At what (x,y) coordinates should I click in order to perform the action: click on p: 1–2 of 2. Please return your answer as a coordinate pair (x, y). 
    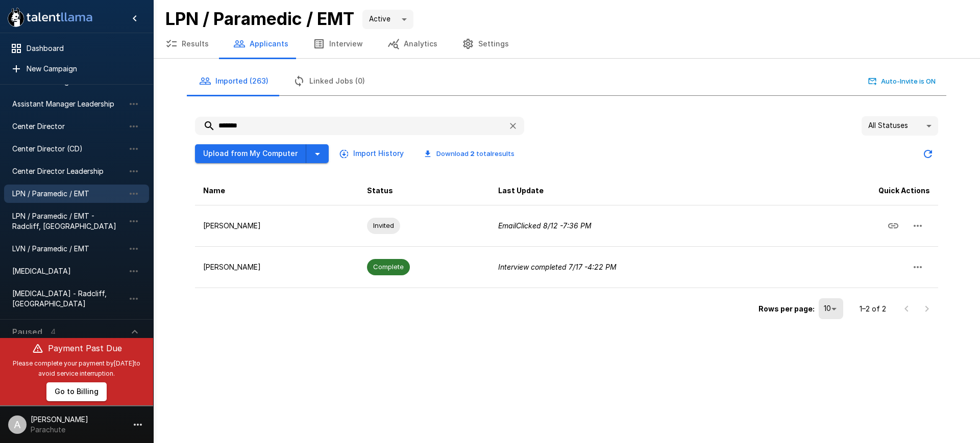
    Looking at the image, I should click on (872, 309).